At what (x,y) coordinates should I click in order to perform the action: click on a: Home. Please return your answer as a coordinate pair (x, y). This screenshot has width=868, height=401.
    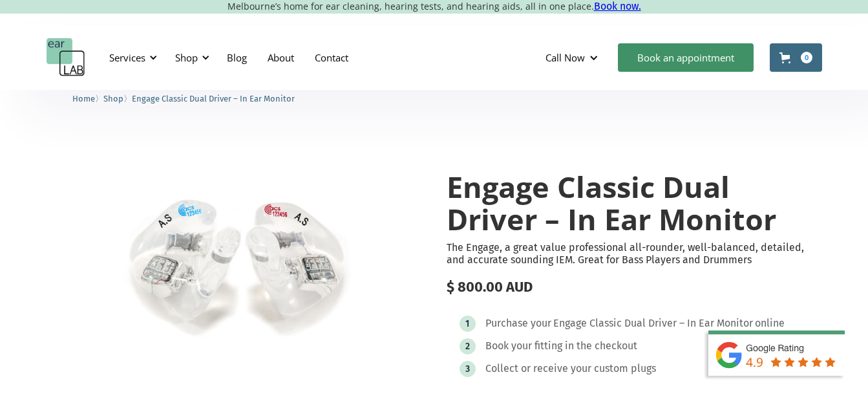
    Looking at the image, I should click on (84, 98).